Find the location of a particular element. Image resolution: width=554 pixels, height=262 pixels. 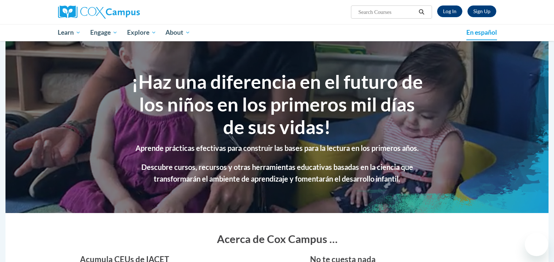

span: Explore is located at coordinates (142, 33).